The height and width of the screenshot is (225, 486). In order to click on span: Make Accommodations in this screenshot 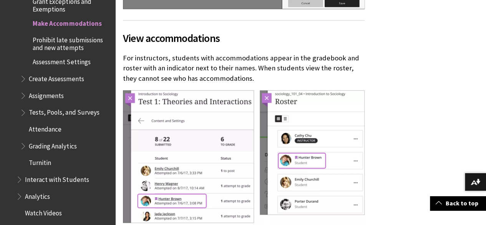, I will do `click(67, 22)`.